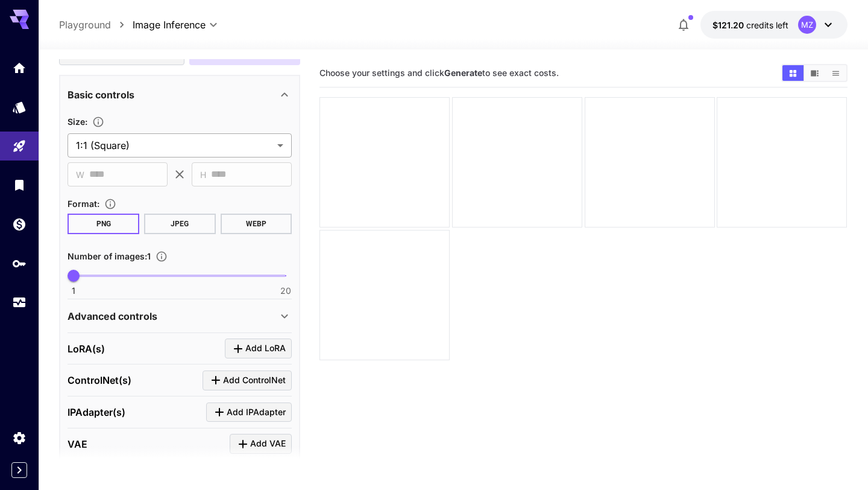 The image size is (868, 490). I want to click on span: W, so click(80, 174).